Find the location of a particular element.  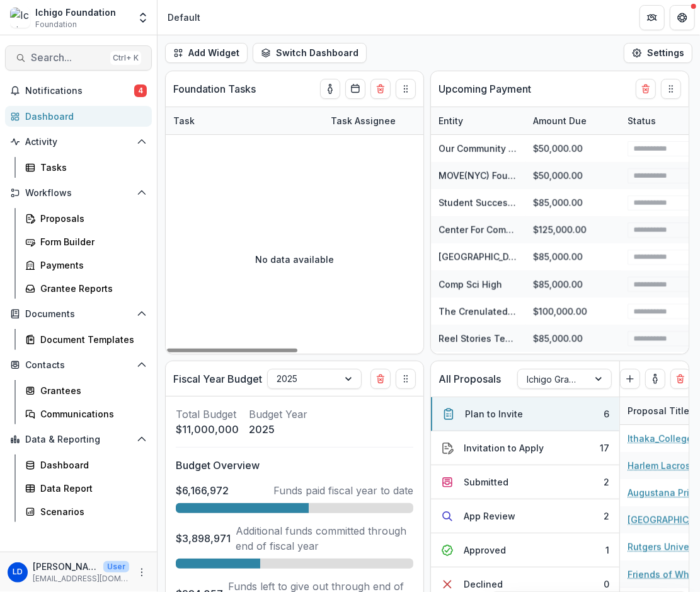

div: Proposals is located at coordinates (90, 218).